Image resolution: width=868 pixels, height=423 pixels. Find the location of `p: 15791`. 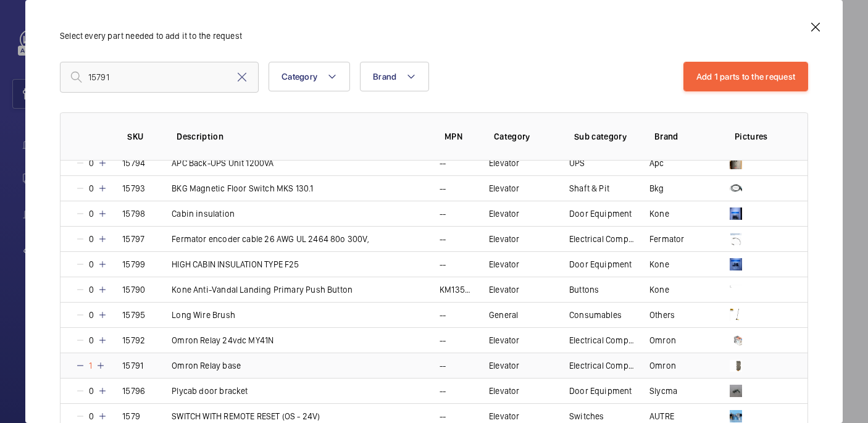

p: 15791 is located at coordinates (133, 366).